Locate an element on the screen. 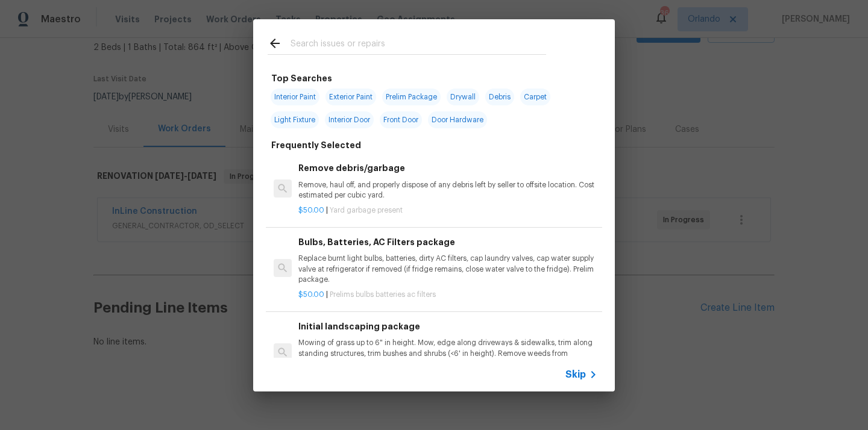 The height and width of the screenshot is (430, 868). p: Replace burnt light bulbs, batteries, dirty AC filters, cap laundry valves, cap water supply valv... is located at coordinates (448, 269).